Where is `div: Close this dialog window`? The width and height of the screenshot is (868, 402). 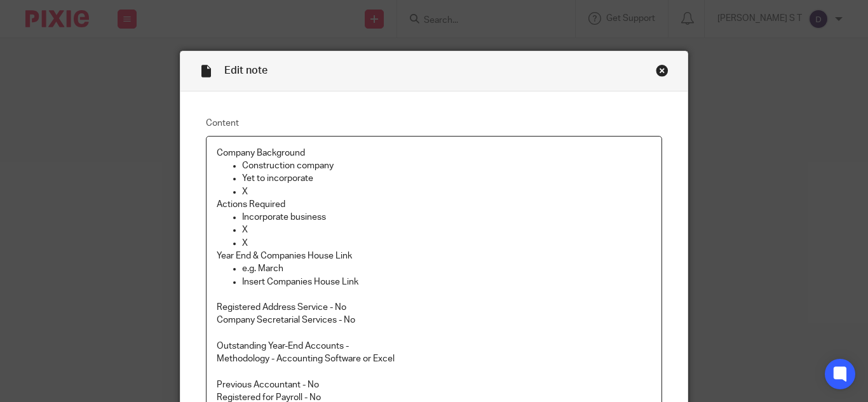 div: Close this dialog window is located at coordinates (663, 71).